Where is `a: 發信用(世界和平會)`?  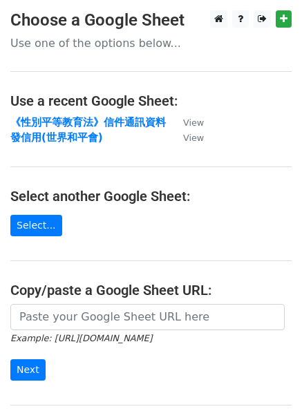 a: 發信用(世界和平會) is located at coordinates (57, 137).